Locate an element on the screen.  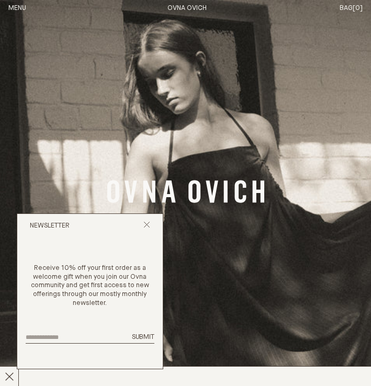
span: [0] is located at coordinates (357, 8).